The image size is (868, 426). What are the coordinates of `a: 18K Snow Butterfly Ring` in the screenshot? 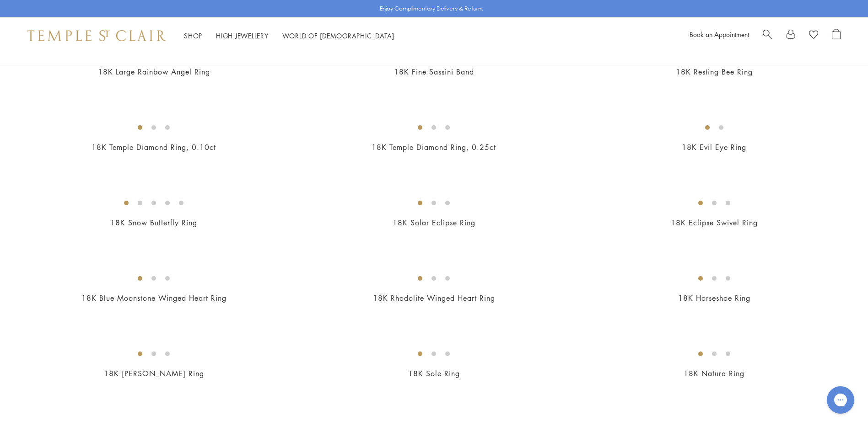 It's located at (154, 223).